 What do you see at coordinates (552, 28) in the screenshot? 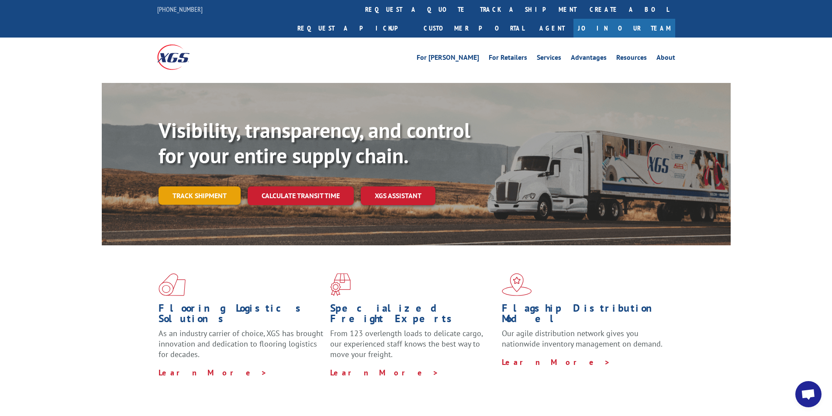
I see `a: Agent` at bounding box center [552, 28].